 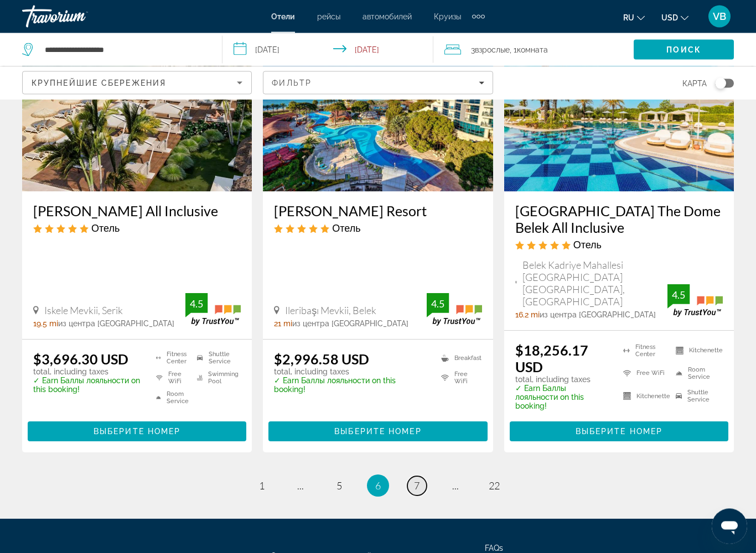 What do you see at coordinates (720, 17) in the screenshot?
I see `button: User Menu` at bounding box center [720, 17].